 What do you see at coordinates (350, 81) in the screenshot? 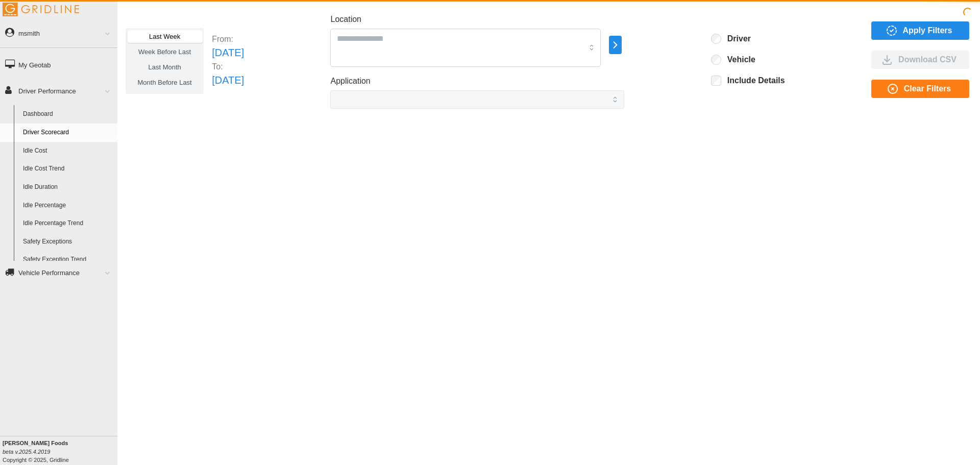
I see `label: Application` at bounding box center [350, 81].